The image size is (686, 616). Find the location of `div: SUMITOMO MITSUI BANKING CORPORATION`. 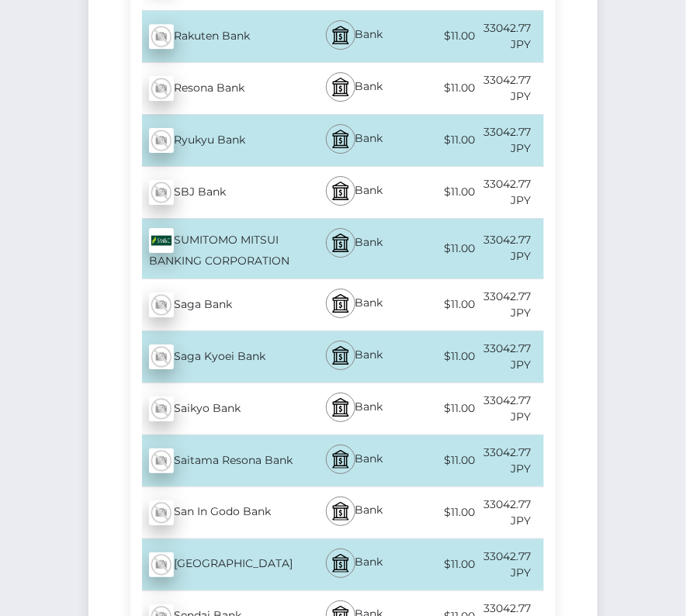

div: SUMITOMO MITSUI BANKING CORPORATION is located at coordinates (217, 248).